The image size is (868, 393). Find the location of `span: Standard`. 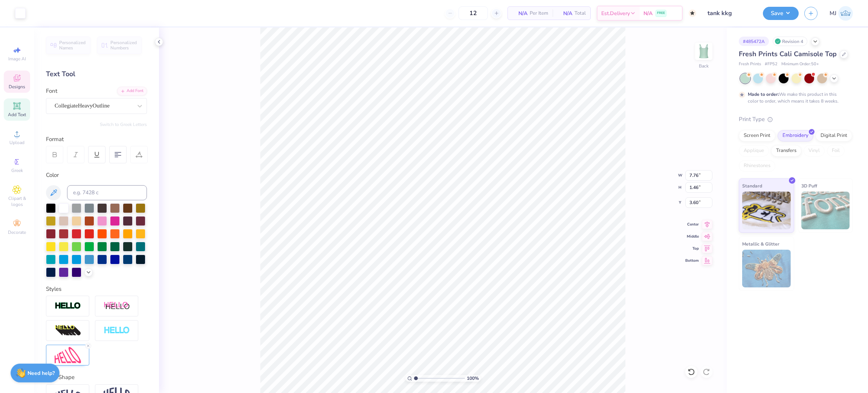

span: Standard is located at coordinates (753, 185).